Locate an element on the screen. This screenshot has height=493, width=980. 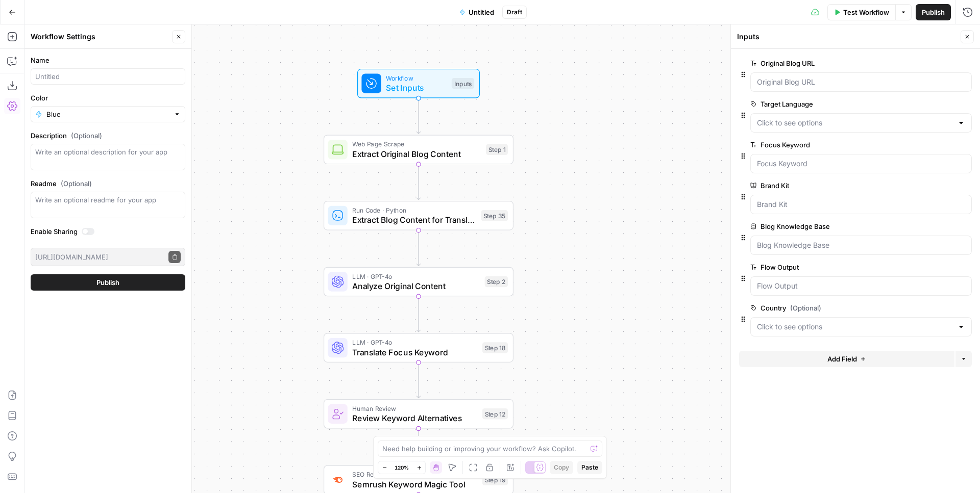
span: Add Field is located at coordinates (842, 359).